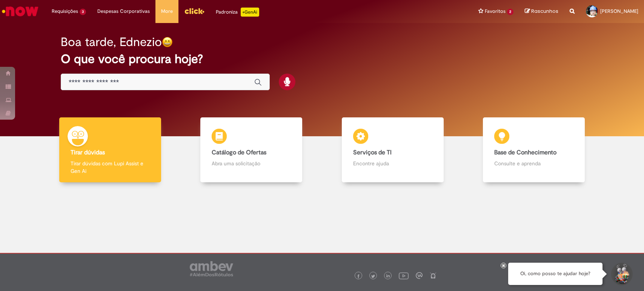 The image size is (644, 291). I want to click on b: Tirar dúvidas, so click(88, 152).